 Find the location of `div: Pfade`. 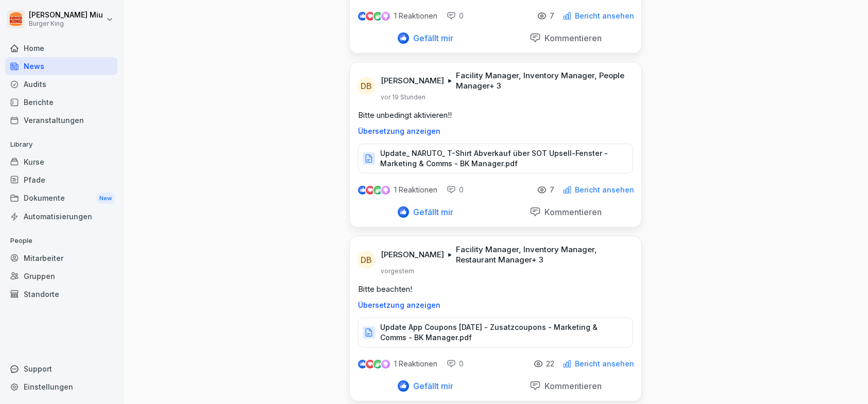

div: Pfade is located at coordinates (61, 179).